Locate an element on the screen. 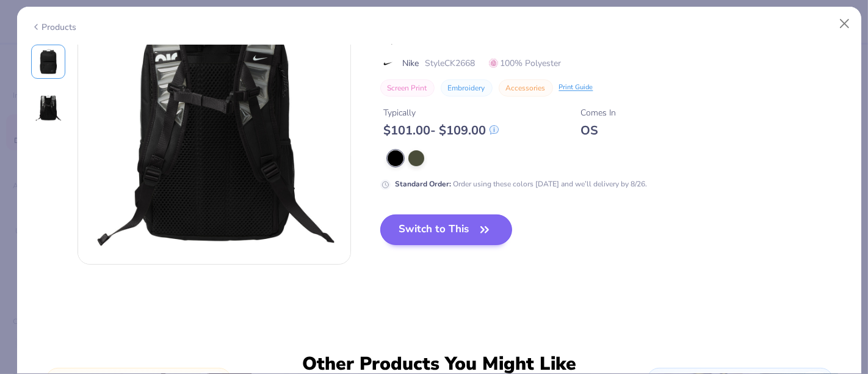  div: Products is located at coordinates (53, 27).